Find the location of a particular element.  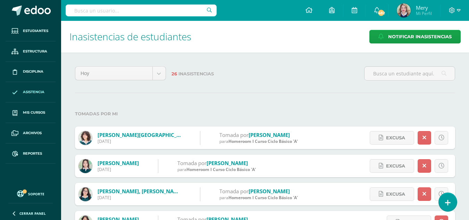

a: Estructura is located at coordinates (31, 51).